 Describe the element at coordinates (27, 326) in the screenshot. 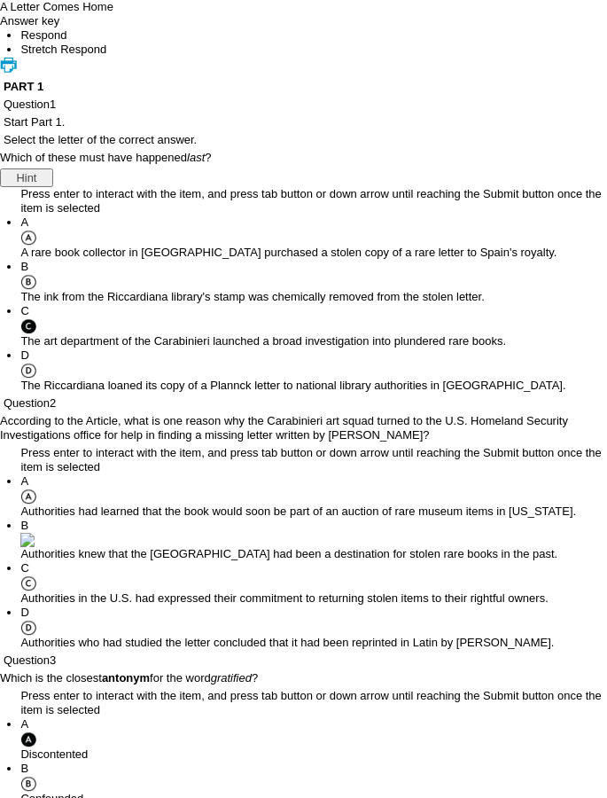

I see `img: C_filled.gif` at that location.